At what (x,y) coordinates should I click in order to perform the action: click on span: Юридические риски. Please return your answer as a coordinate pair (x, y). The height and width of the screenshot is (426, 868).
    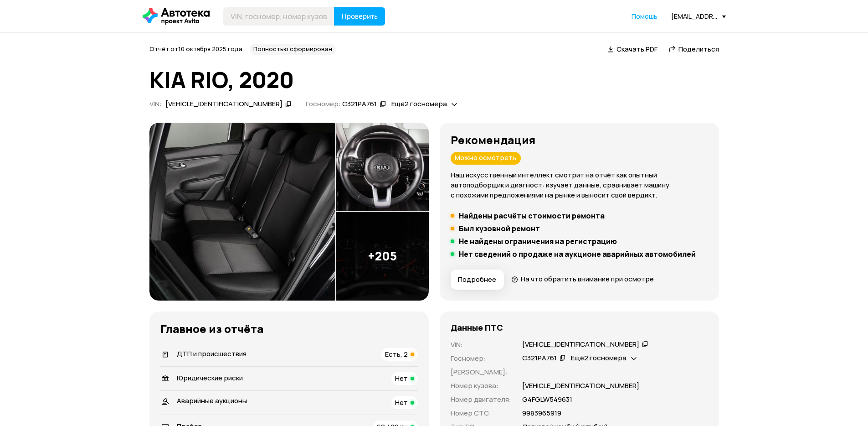
    Looking at the image, I should click on (209, 377).